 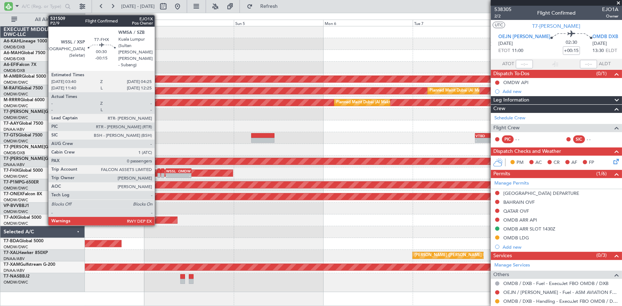 I want to click on a: T7-P1MPG-650ER, so click(x=21, y=183).